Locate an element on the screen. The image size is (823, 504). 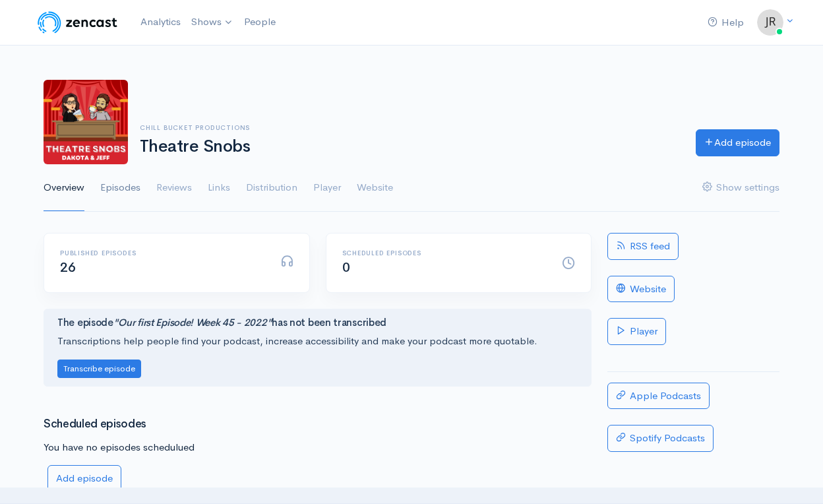
a: Apple Podcasts is located at coordinates (658, 396).